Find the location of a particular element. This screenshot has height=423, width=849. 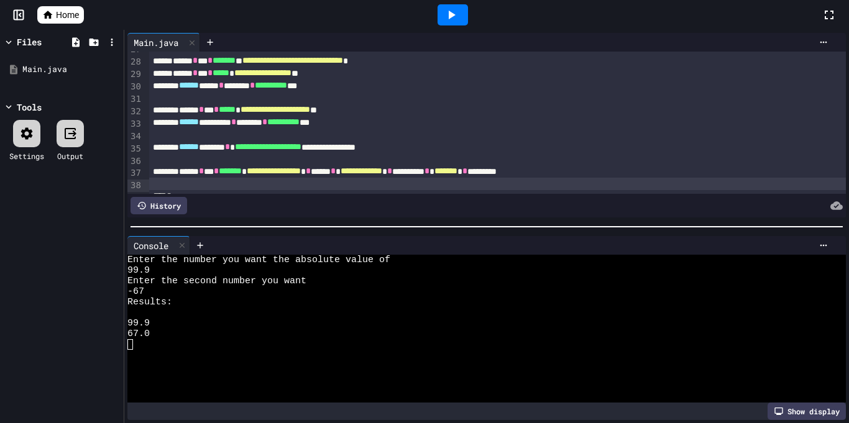

div: 31 is located at coordinates (135, 99).